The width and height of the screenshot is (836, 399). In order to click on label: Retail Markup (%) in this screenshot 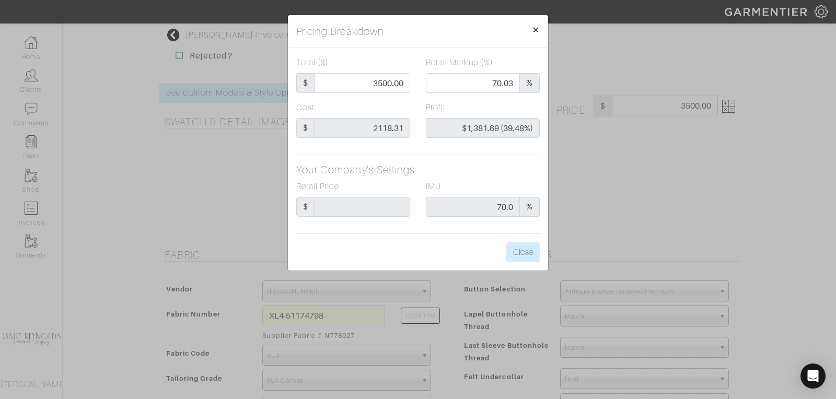, I will do `click(459, 63)`.